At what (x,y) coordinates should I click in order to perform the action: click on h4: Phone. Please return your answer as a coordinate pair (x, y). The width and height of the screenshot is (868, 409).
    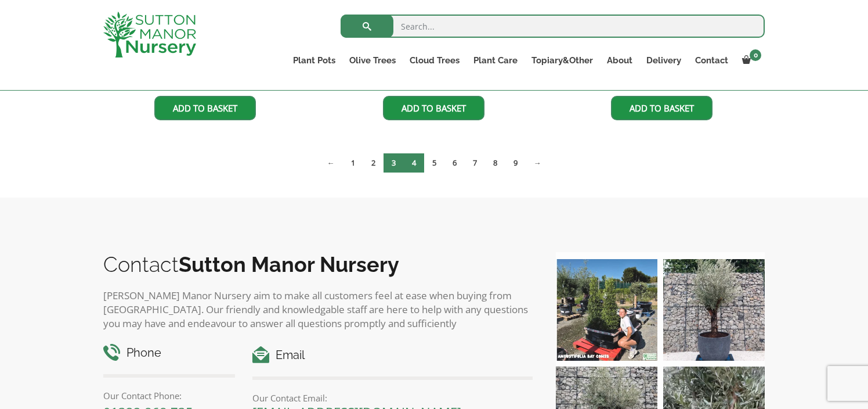
    Looking at the image, I should click on (169, 353).